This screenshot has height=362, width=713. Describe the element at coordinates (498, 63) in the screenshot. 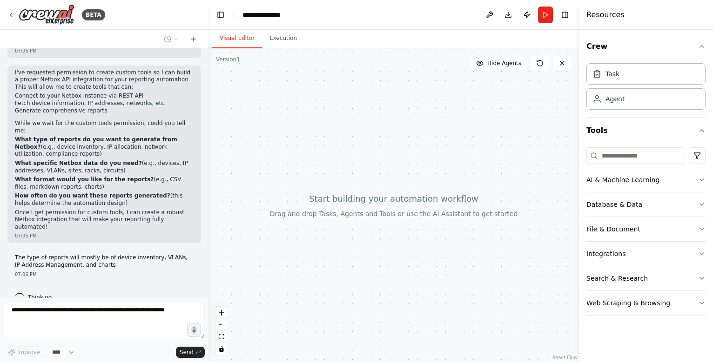

I see `button: Hide Agents` at that location.